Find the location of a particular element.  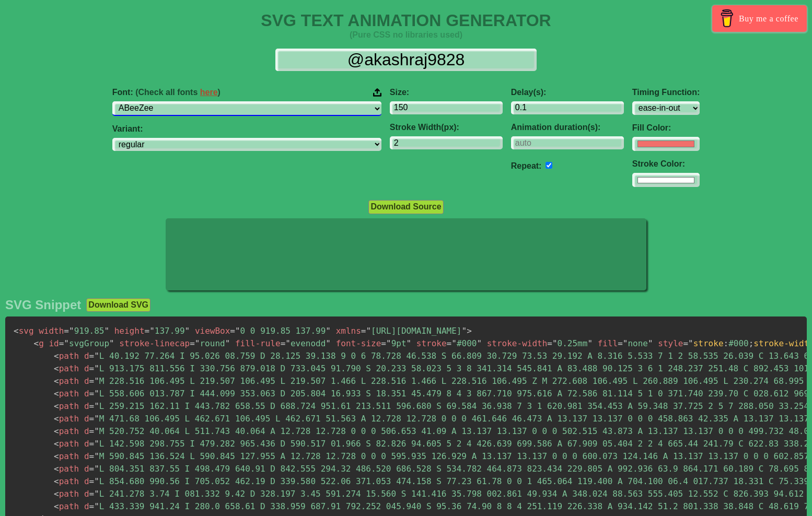

label: Stroke Width(px): is located at coordinates (446, 128).